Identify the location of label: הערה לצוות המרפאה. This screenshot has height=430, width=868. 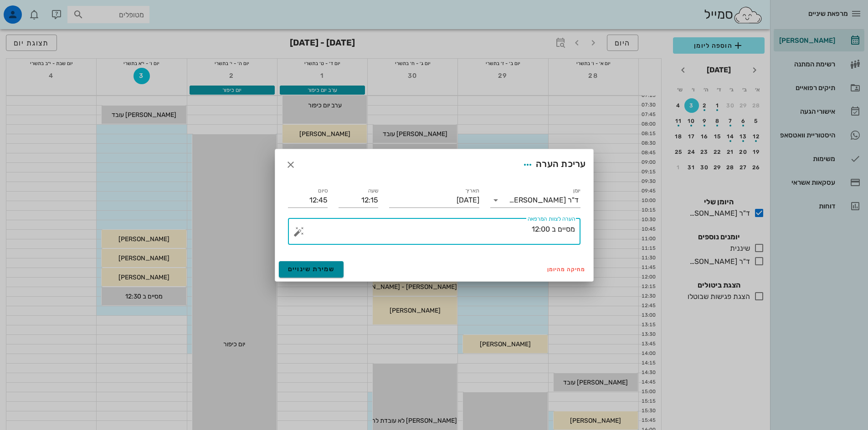
(550, 219).